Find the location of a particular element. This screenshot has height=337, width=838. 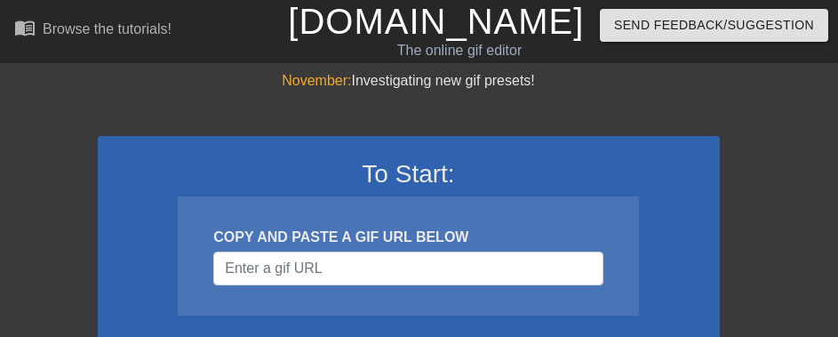

span: Send Feedback/Suggestion is located at coordinates (713, 25).